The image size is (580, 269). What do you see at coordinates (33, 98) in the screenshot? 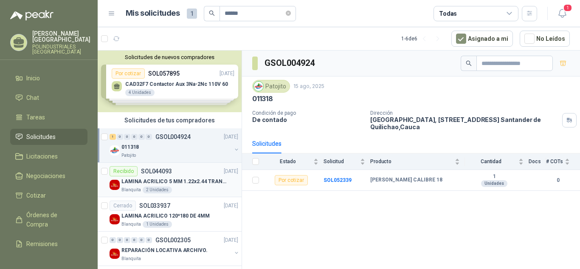
I see `span: Chat` at bounding box center [33, 98].